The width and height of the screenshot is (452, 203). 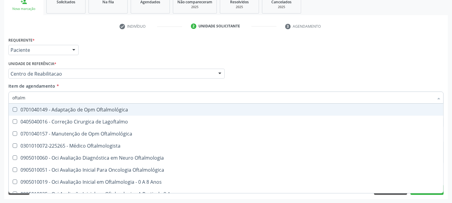 I want to click on span: Paciente, so click(x=38, y=50).